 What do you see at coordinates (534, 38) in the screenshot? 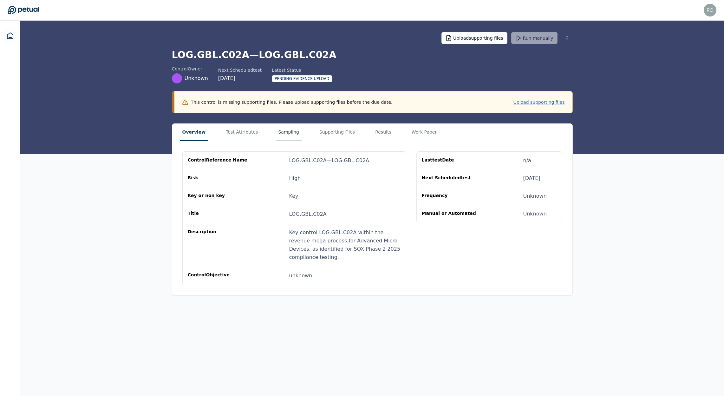
I see `button: Run manually` at bounding box center [534, 38].